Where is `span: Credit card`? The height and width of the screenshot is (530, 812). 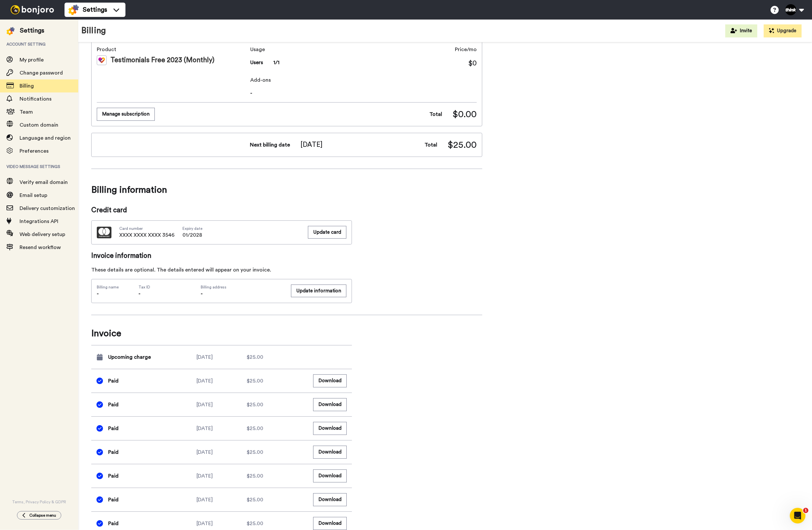 span: Credit card is located at coordinates (222, 211).